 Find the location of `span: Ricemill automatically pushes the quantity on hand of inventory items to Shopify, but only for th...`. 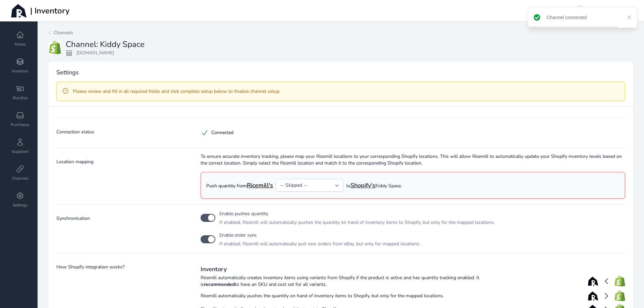

span: Ricemill automatically pushes the quantity on hand of inventory items to Shopify, but only for th... is located at coordinates (342, 296).